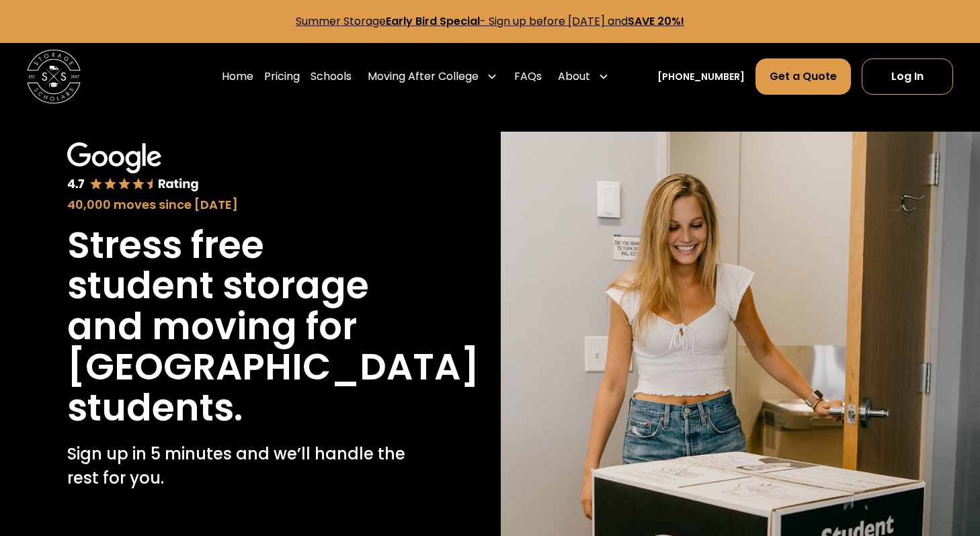  What do you see at coordinates (239, 466) in the screenshot?
I see `p: Sign up in 5 minutes and we’ll handle the rest for you.` at bounding box center [239, 466].